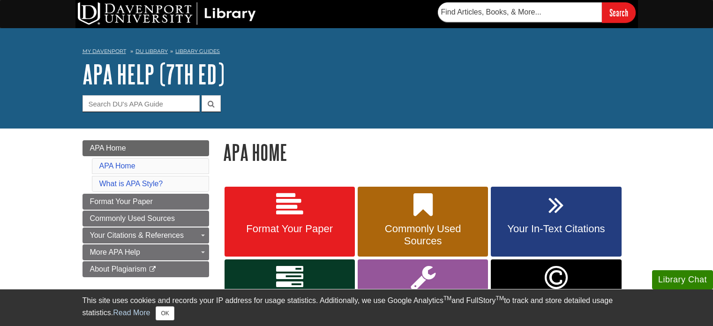  Describe the element at coordinates (197, 51) in the screenshot. I see `a: Library Guides` at that location.